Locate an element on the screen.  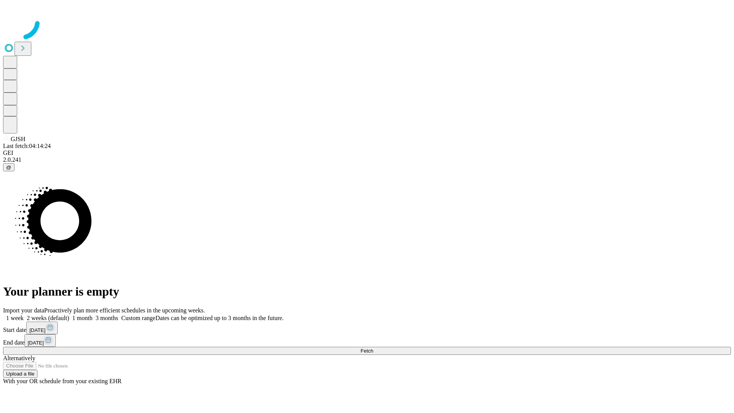
div: End date is located at coordinates (367, 340).